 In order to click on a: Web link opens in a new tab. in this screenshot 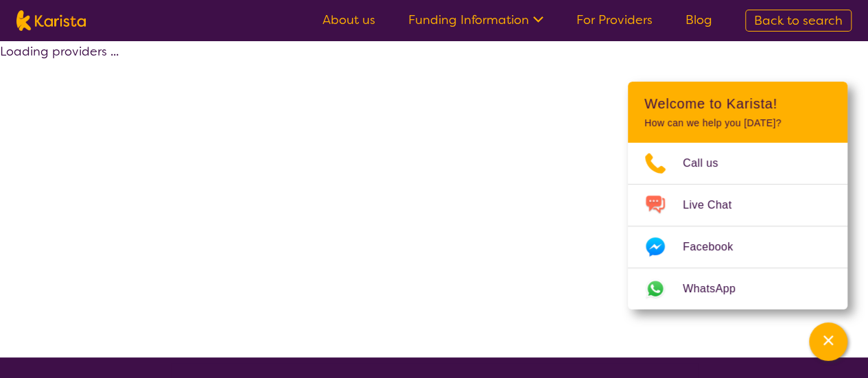, I will do `click(738, 289)`.